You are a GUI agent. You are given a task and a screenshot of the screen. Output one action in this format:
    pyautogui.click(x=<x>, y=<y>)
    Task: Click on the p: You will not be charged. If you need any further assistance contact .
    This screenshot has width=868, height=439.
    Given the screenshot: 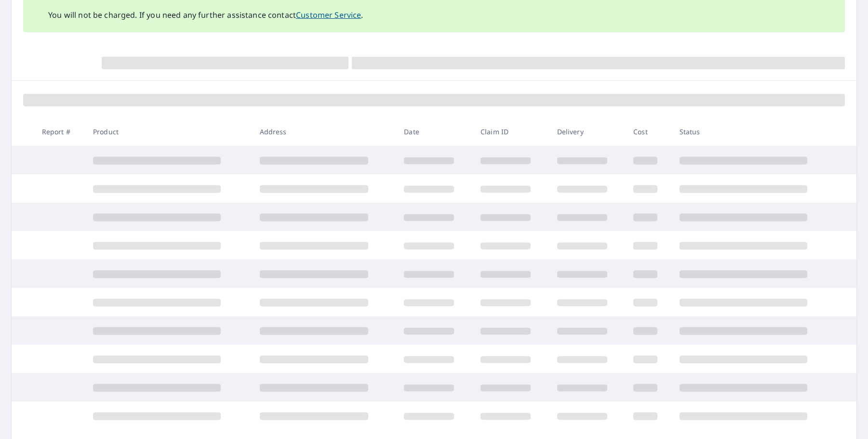 What is the action you would take?
    pyautogui.click(x=206, y=15)
    